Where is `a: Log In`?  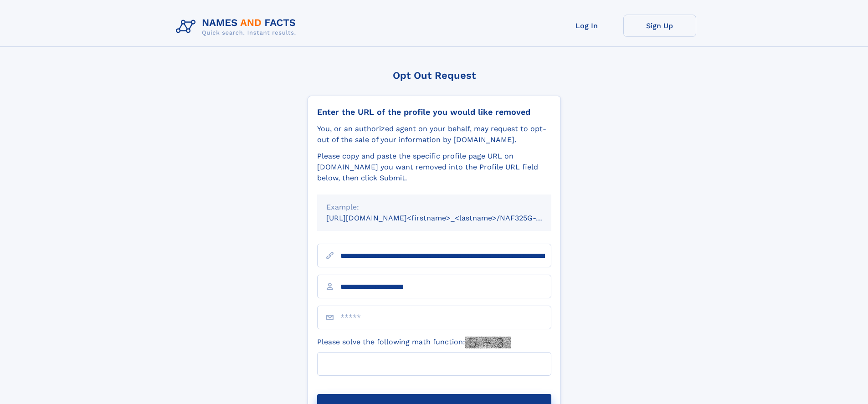 a: Log In is located at coordinates (587, 25).